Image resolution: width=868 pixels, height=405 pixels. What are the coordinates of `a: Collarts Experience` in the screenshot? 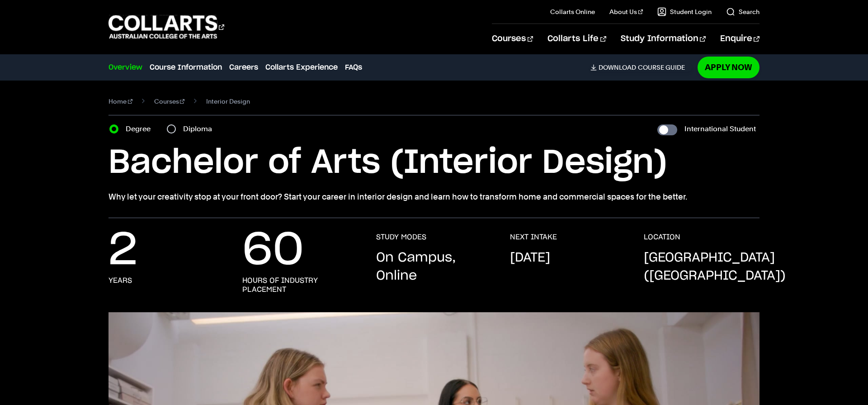 It's located at (301, 67).